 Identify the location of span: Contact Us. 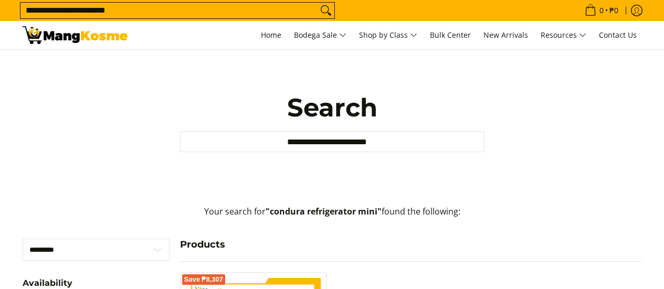
(618, 35).